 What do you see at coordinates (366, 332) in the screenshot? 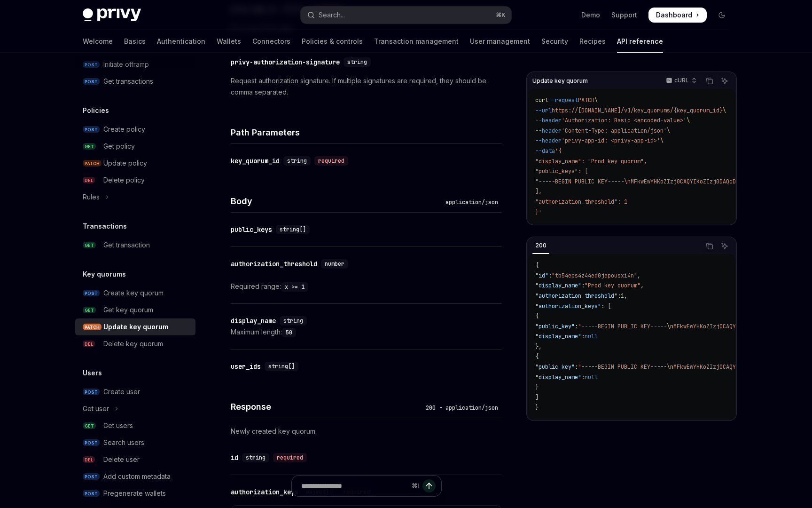
I see `div: Maximum length:` at bounding box center [366, 332].